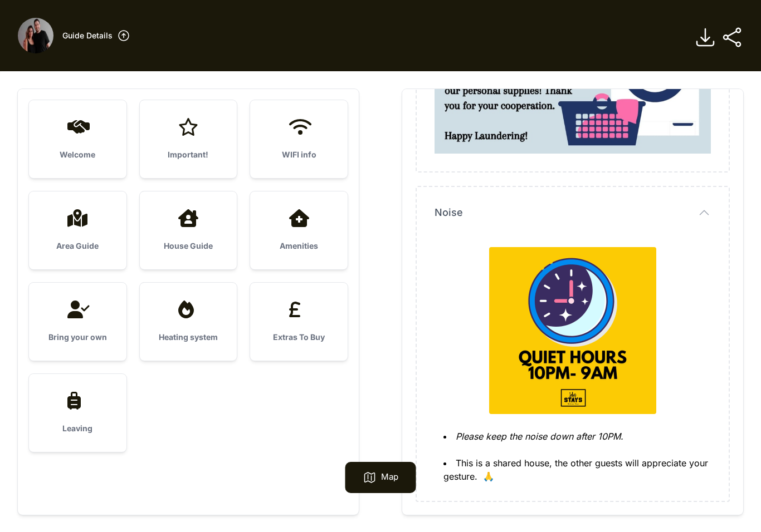  What do you see at coordinates (389, 478) in the screenshot?
I see `p: Map` at bounding box center [389, 478].